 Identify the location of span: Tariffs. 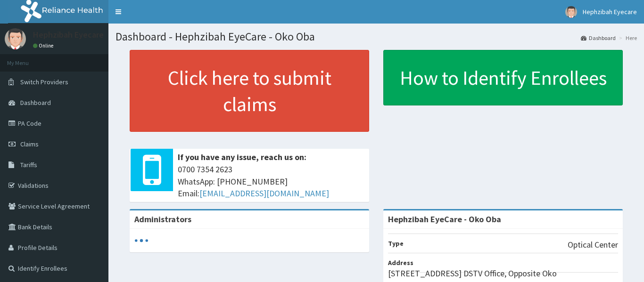
(28, 165).